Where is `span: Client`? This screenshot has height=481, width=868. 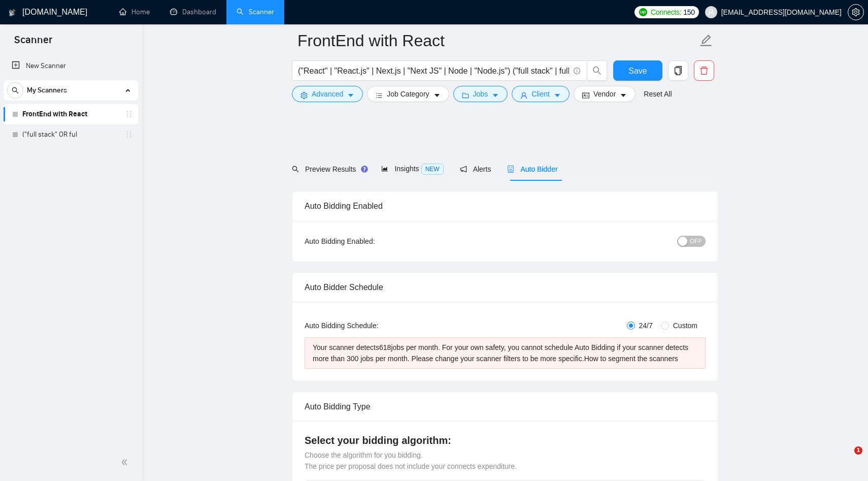
span: Client is located at coordinates (540, 94).